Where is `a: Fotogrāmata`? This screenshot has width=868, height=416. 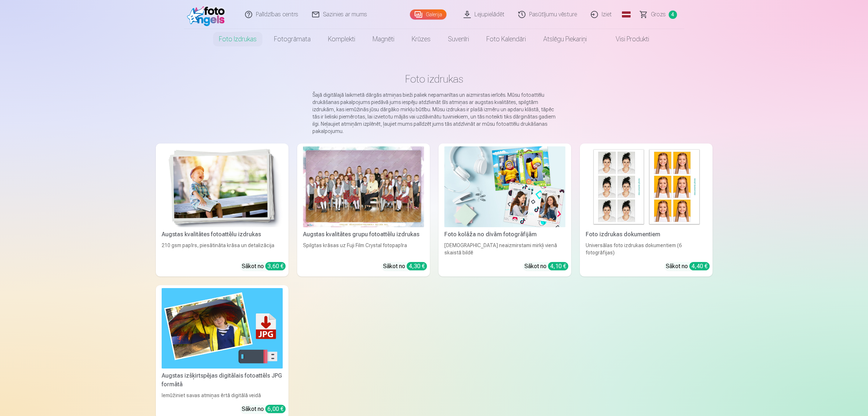
a: Fotogrāmata is located at coordinates (292, 39).